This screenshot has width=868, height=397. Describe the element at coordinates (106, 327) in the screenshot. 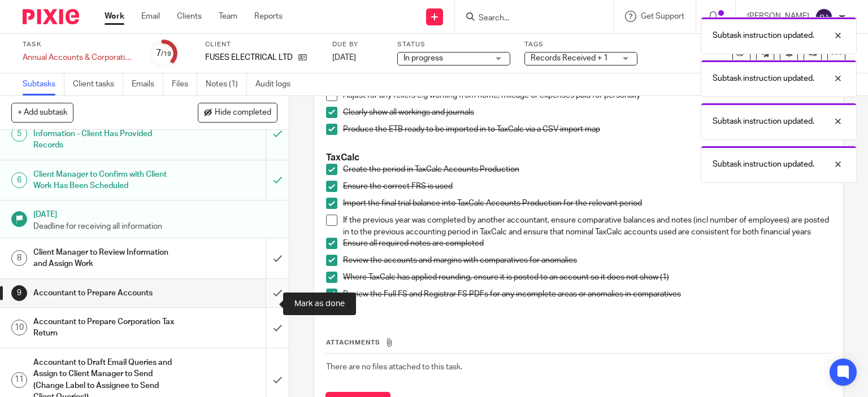

I see `h1: Accountant to Prepare Corporation Tax Return` at that location.